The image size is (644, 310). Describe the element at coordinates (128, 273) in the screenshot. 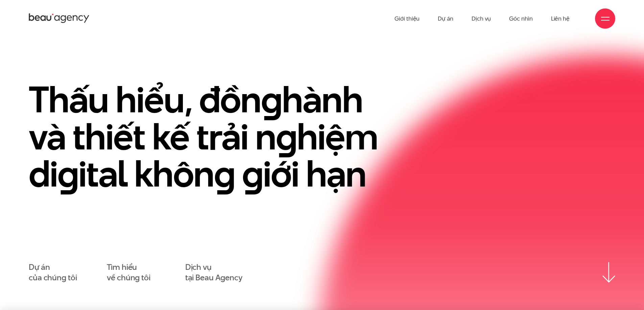

I see `a: Tìm hiểuvề chúng tôi` at that location.